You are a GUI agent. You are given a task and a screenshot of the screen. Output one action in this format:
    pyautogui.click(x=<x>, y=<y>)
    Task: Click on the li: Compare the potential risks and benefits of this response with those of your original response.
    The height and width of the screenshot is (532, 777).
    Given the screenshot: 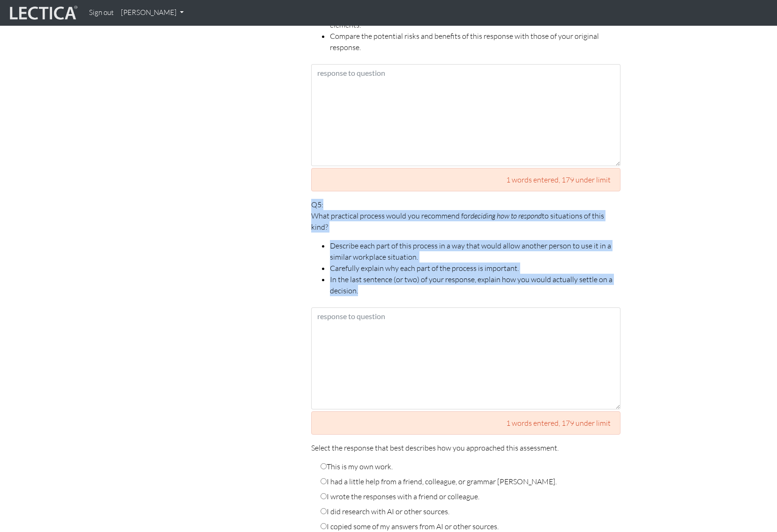 What is the action you would take?
    pyautogui.click(x=475, y=42)
    